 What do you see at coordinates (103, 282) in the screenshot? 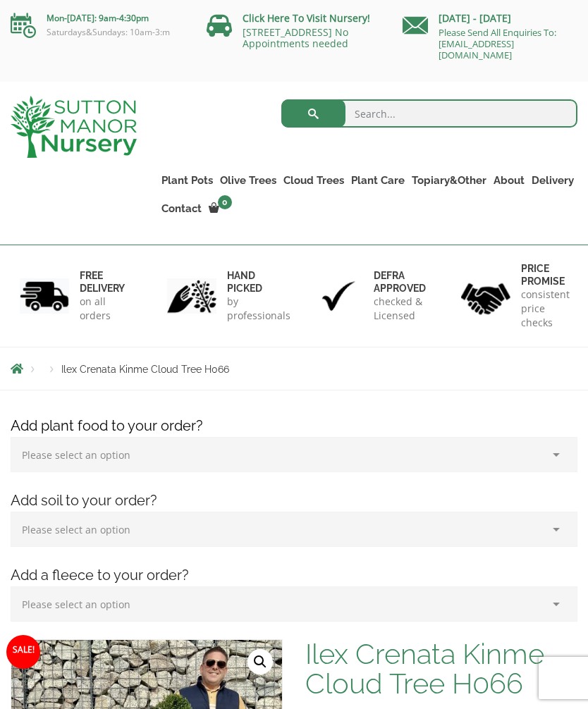
I see `h6: FREE DELIVERY` at bounding box center [103, 282].